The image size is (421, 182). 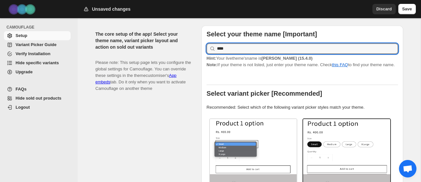 I want to click on span: Upgrade, so click(x=24, y=72).